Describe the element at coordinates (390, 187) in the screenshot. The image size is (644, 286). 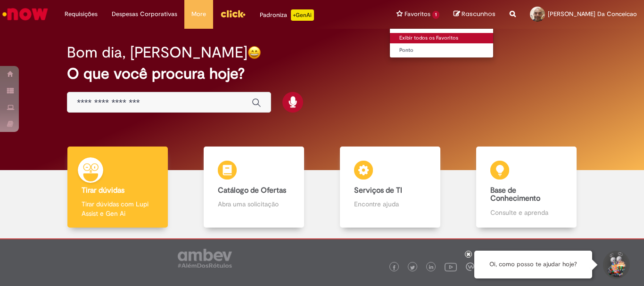
I see `a: Serviços de TI Encontre ajuda` at that location.